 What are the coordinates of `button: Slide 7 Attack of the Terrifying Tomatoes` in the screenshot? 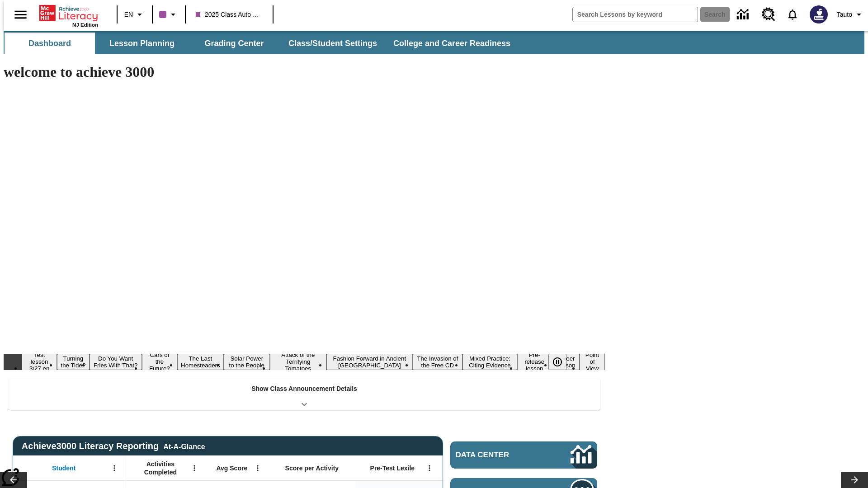 It's located at (298, 362).